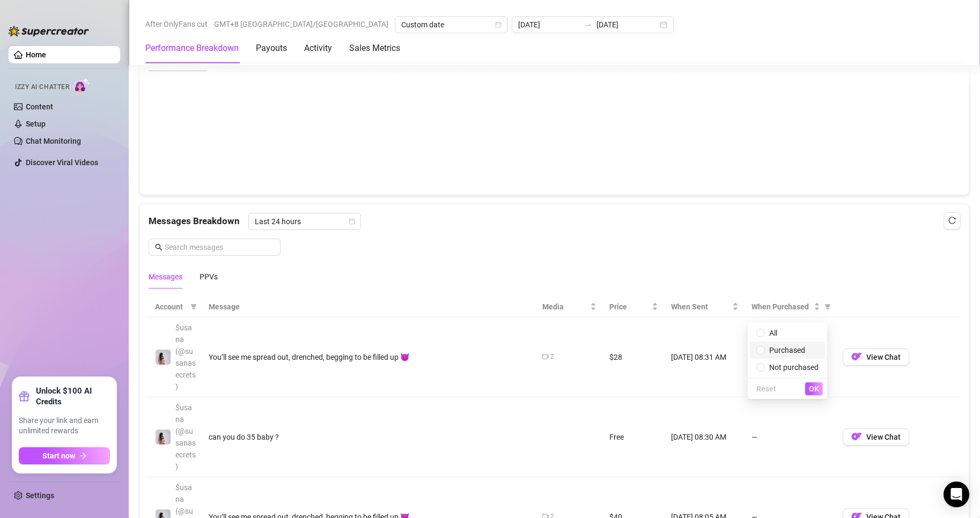 The height and width of the screenshot is (518, 980). What do you see at coordinates (59, 456) in the screenshot?
I see `span: Start now` at bounding box center [59, 456].